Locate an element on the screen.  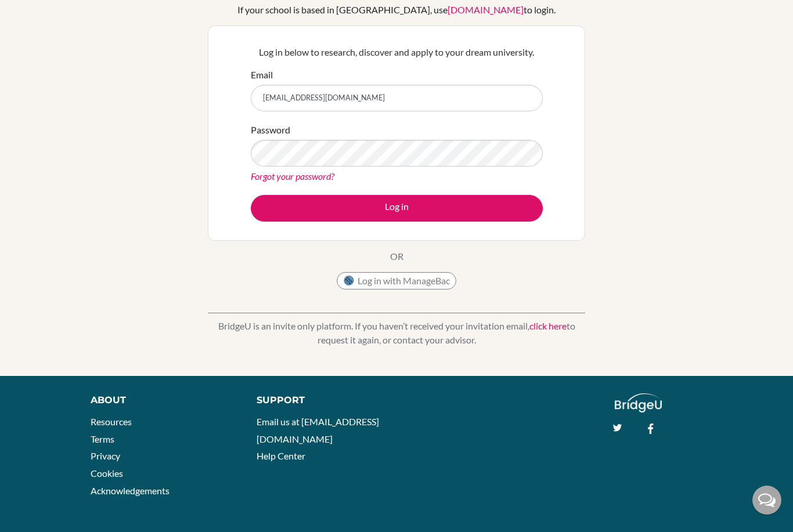
a: Help Center is located at coordinates (281, 456).